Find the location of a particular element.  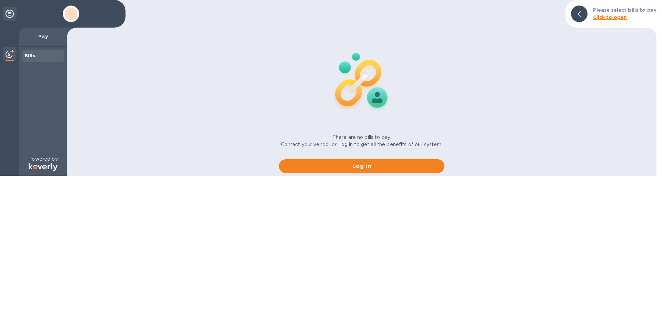

b: Click to open is located at coordinates (610, 17).